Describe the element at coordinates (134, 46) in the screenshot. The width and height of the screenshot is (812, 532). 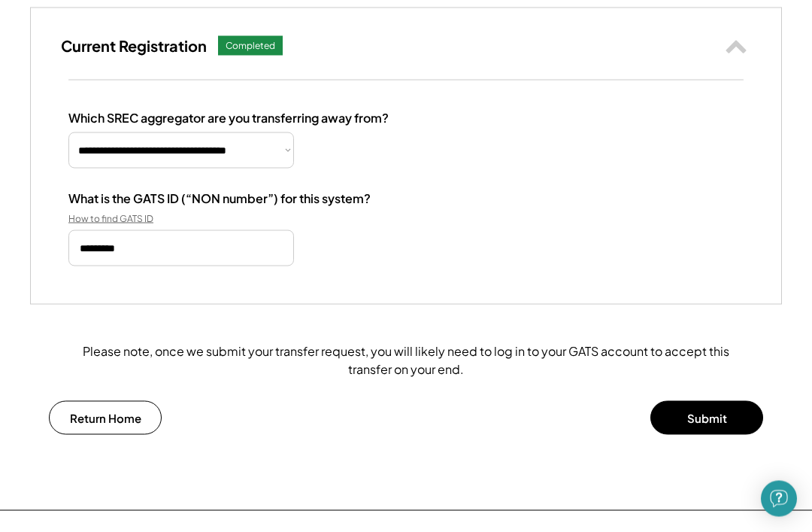
I see `h3: Current Registration` at that location.